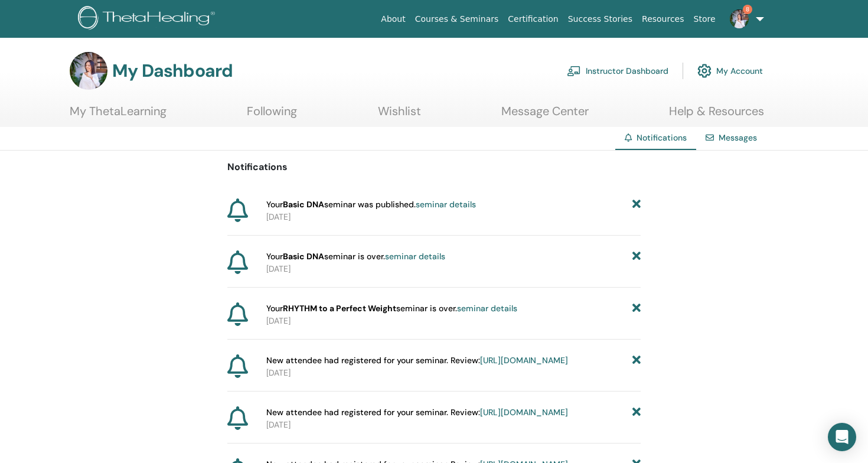  What do you see at coordinates (371, 204) in the screenshot?
I see `span: Your seminar was published.` at bounding box center [371, 204].